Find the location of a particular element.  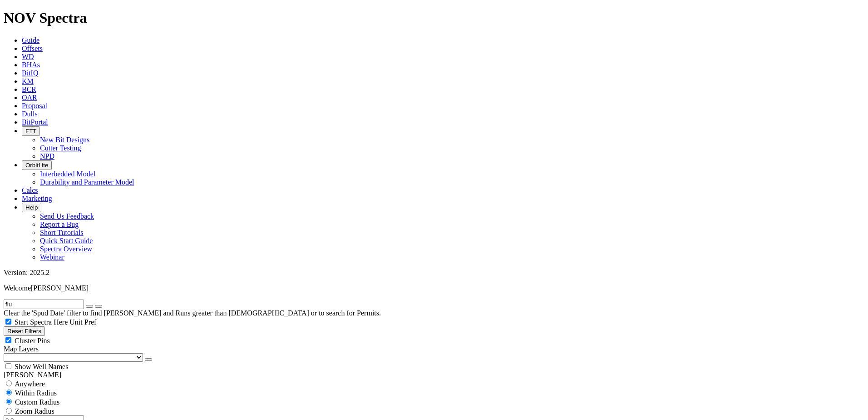

span: BitIQ is located at coordinates (30, 73).